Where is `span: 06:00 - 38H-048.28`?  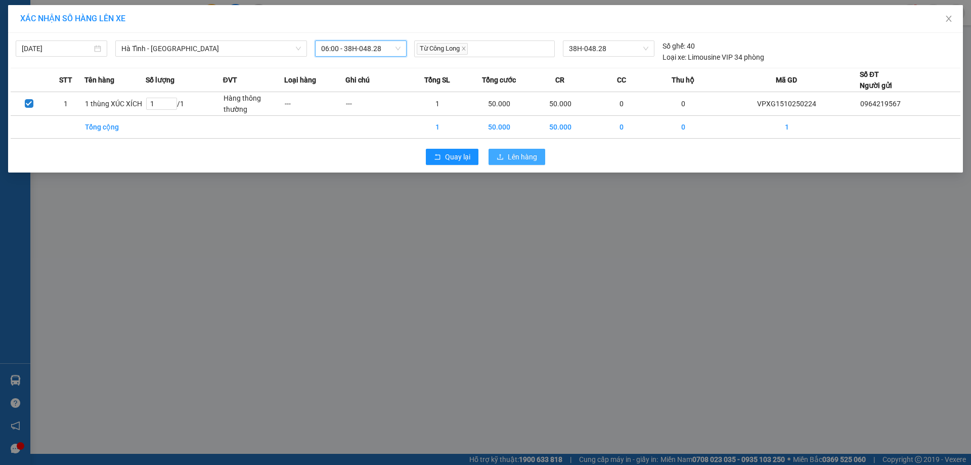
span: 06:00 - 38H-048.28 is located at coordinates (361, 49).